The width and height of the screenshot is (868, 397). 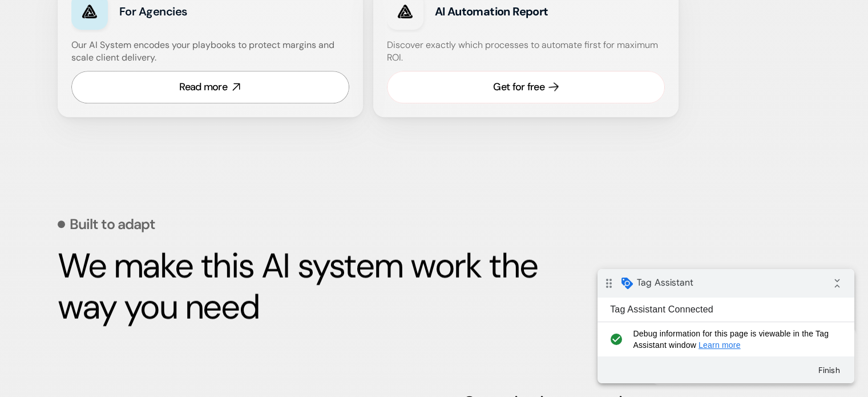 I want to click on h4: Discover exactly which processes to automate first for maximum ROI., so click(x=525, y=51).